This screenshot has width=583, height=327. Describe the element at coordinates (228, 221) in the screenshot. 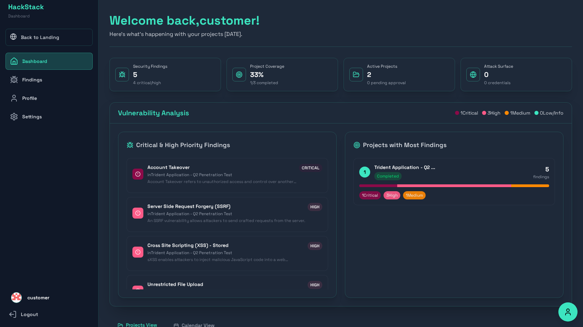

I see `div: An SSRF vulnerability allows attackers to send crafted requests from the server.` at that location.